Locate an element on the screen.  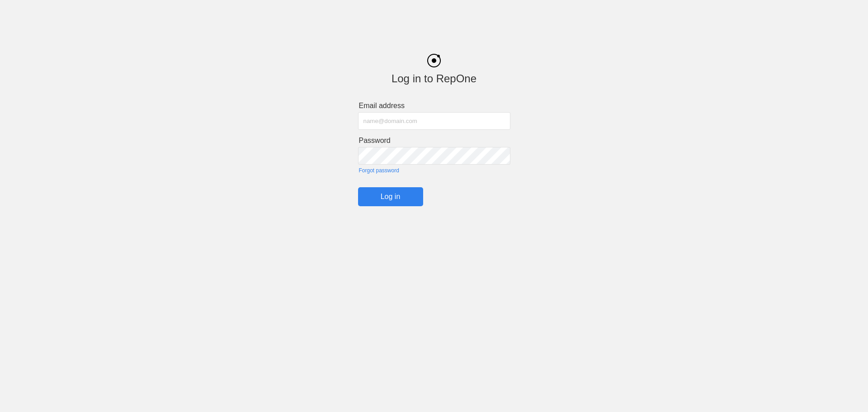
input: Log in is located at coordinates (391, 197).